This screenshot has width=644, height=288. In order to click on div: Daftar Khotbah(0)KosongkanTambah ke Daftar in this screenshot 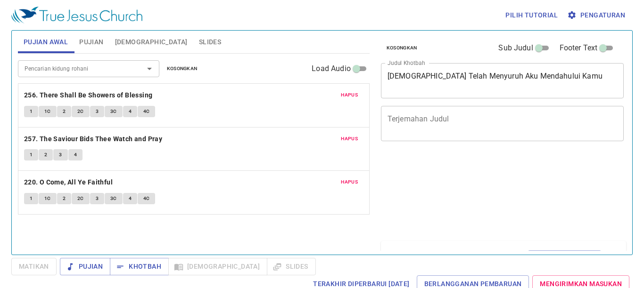, I will do `click(503, 257)`.